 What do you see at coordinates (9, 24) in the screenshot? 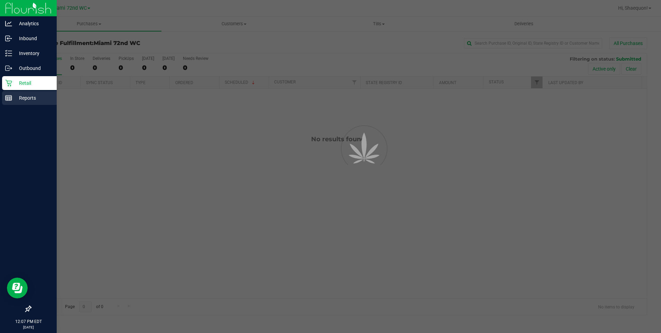
I see `inline-svg: Analytics` at bounding box center [9, 24].